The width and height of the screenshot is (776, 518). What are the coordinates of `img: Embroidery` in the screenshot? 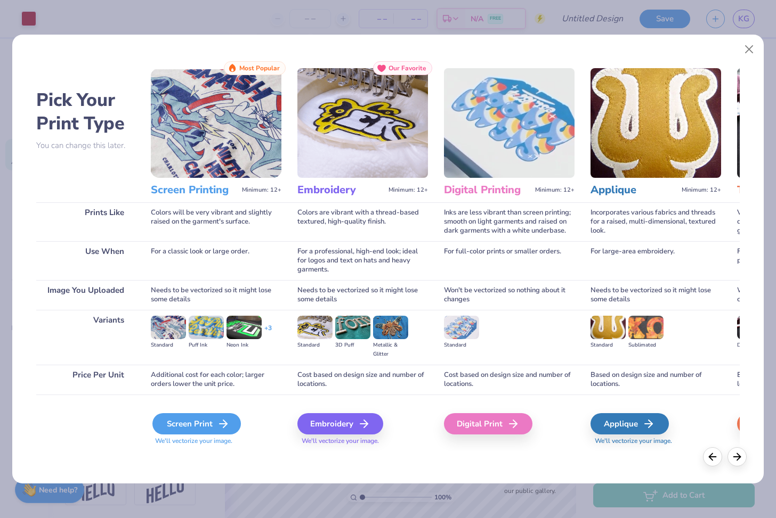 It's located at (362, 123).